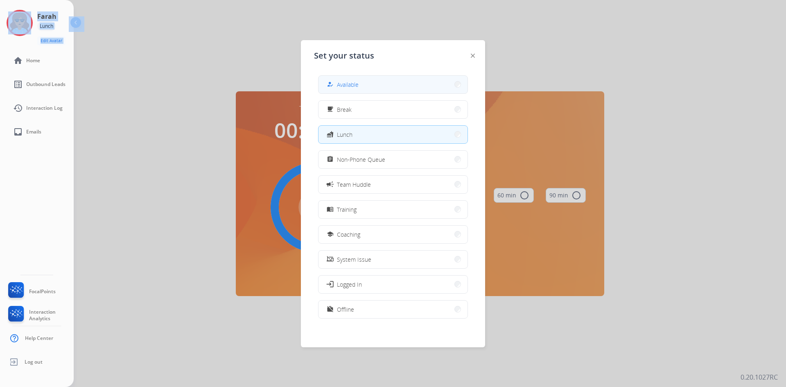 The width and height of the screenshot is (786, 387). Describe the element at coordinates (330, 84) in the screenshot. I see `mat-icon: how_to_reg` at that location.